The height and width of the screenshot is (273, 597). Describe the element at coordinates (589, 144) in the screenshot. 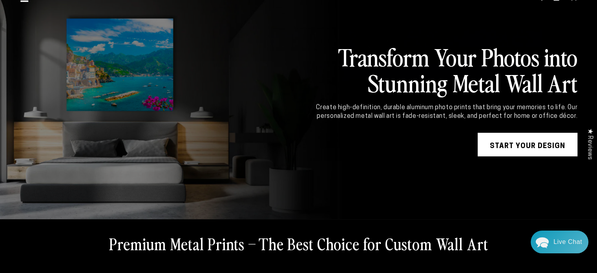

I see `div: Click to open Judge.me floating reviews tab` at that location.